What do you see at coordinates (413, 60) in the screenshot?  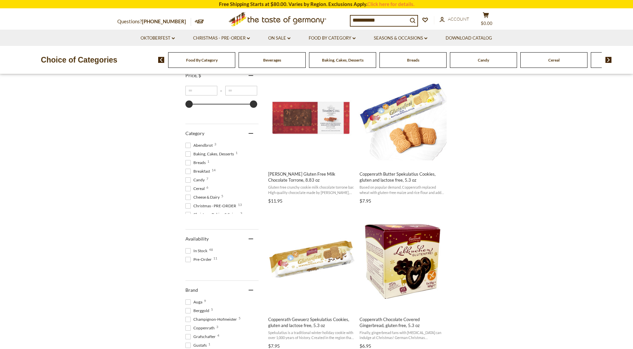 I see `a: Breads` at bounding box center [413, 60].